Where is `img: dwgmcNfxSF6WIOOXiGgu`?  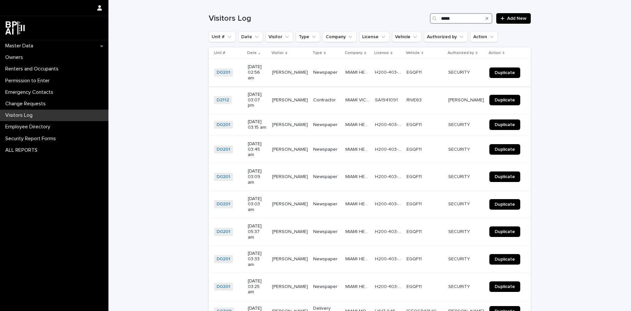
img: dwgmcNfxSF6WIOOXiGgu is located at coordinates (15, 28).